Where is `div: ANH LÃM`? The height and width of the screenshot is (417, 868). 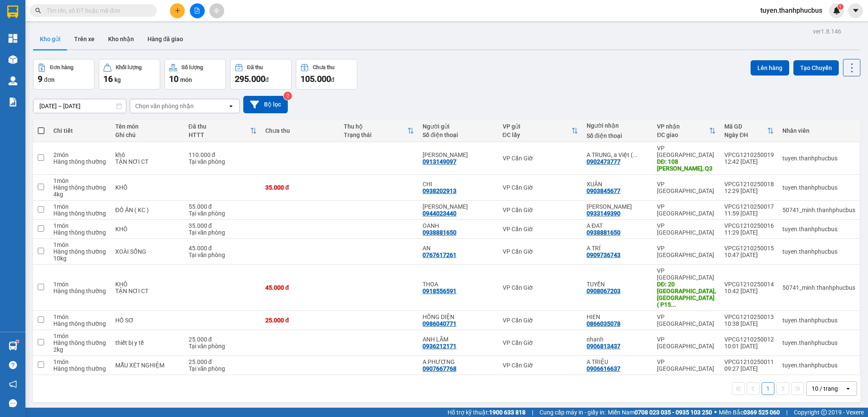 div: ANH LÃM is located at coordinates (458, 339).